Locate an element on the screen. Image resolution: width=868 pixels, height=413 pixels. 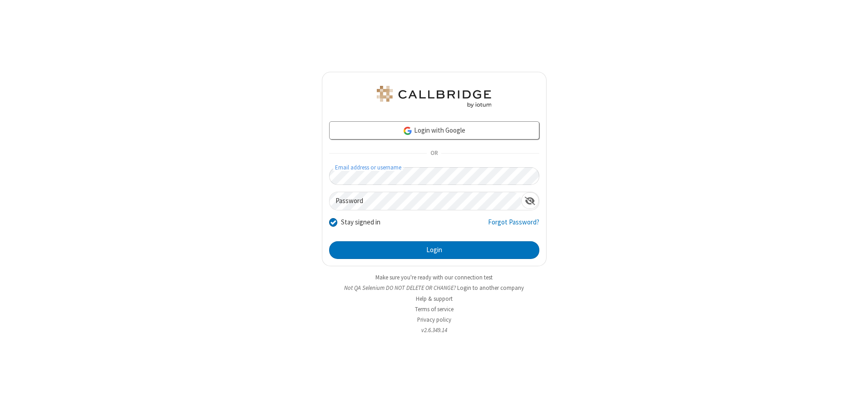
input: Email address or username is located at coordinates (434, 176).